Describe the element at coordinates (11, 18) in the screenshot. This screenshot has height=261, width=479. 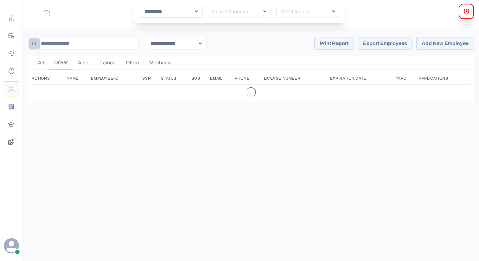
I see `a: Route Templates` at that location.